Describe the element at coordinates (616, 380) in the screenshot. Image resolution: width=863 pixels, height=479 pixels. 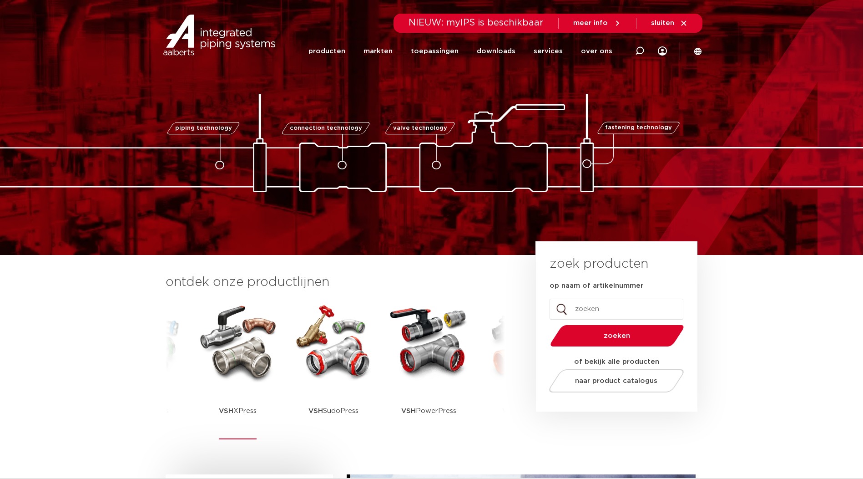
I see `a: naar product catalogus` at that location.